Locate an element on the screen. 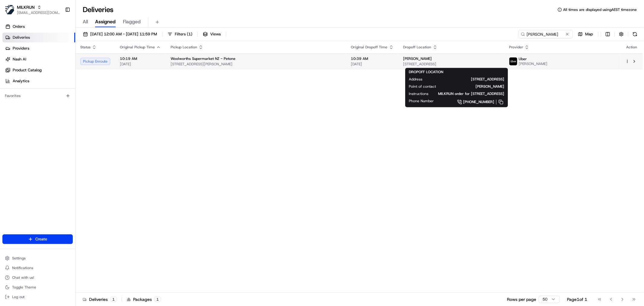 This screenshot has height=306, width=644. span: Original Dropoff Time is located at coordinates (369, 47).